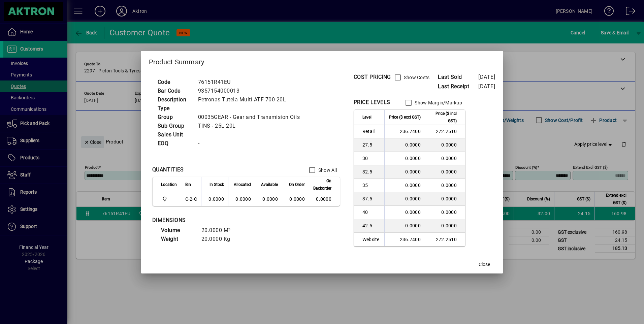  Describe the element at coordinates (416, 78) in the screenshot. I see `label: Show Costs` at that location.